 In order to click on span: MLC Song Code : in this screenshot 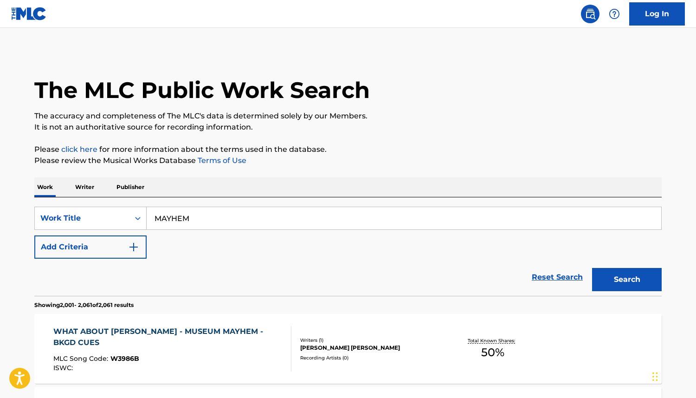, I will do `click(82, 358)`.